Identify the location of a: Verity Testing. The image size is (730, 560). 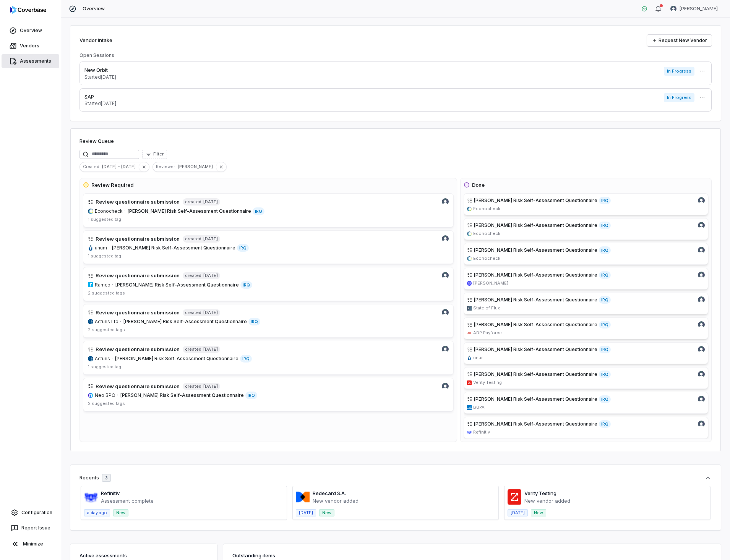
(541, 494).